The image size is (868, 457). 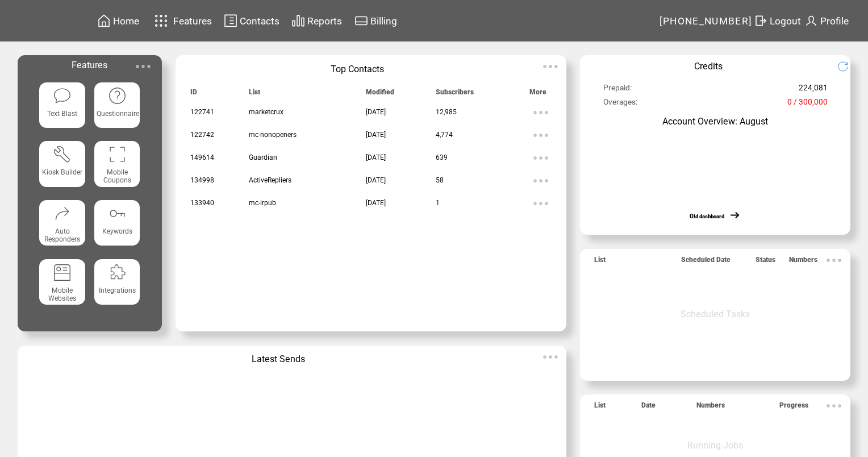 I want to click on span: Auto Responders, so click(x=62, y=235).